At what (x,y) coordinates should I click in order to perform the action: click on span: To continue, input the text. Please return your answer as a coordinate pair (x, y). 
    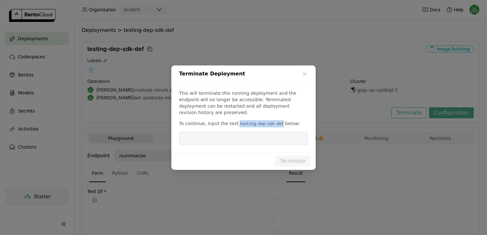
    Looking at the image, I should click on (209, 123).